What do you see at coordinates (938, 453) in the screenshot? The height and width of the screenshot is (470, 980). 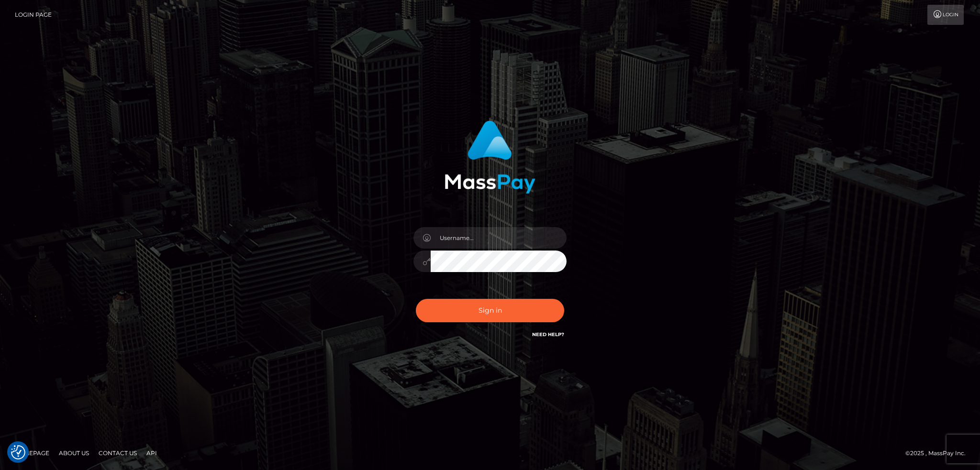 I see `div: © 2025 , MassPay Inc.` at bounding box center [938, 453].